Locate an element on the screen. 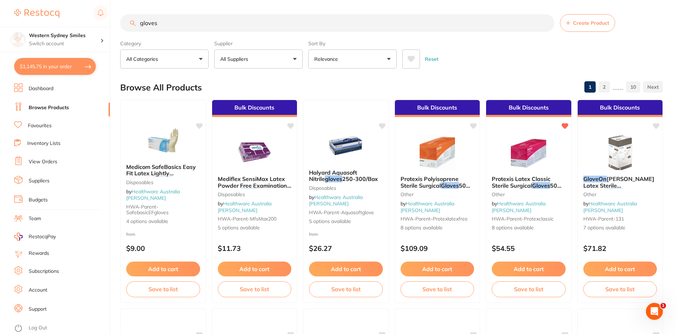  span: 1 is located at coordinates (663, 306).